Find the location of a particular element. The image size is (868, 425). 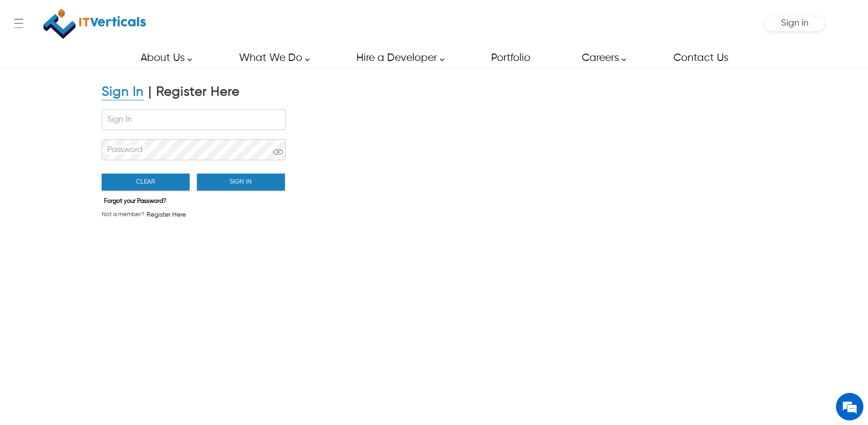

a: Portfolio is located at coordinates (510, 58).